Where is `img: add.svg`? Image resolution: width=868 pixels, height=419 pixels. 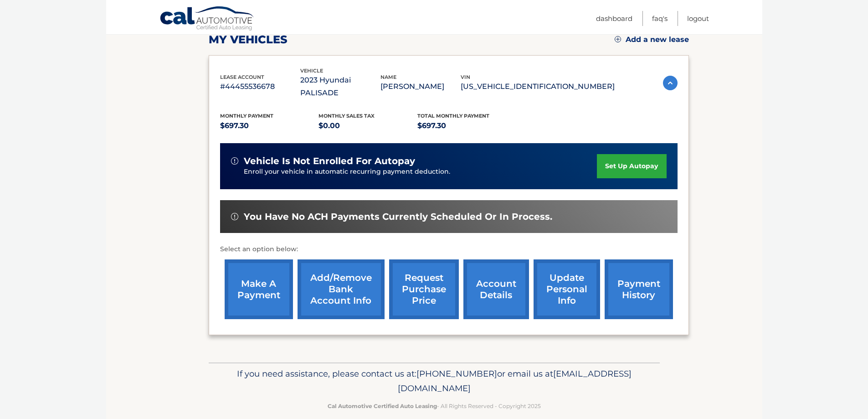
img: add.svg is located at coordinates (618, 39).